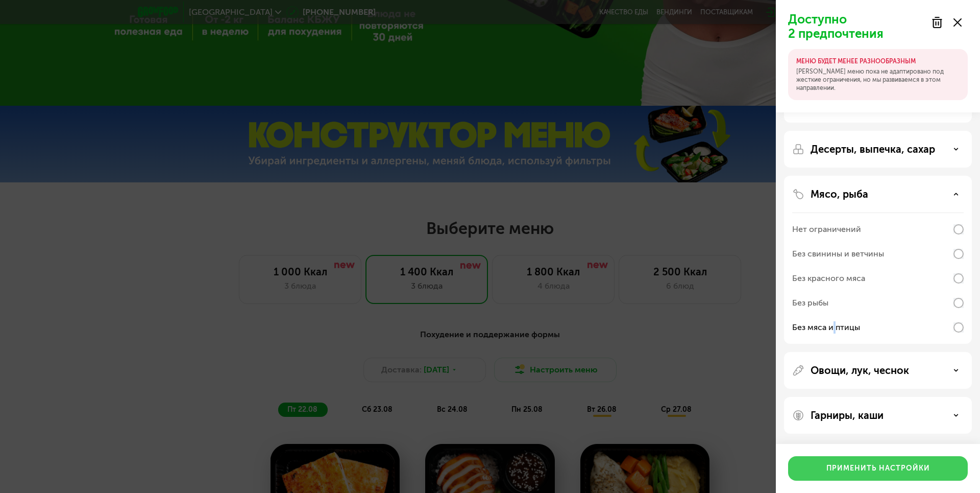  What do you see at coordinates (839, 194) in the screenshot?
I see `p: Мясо, рыба` at bounding box center [839, 194].